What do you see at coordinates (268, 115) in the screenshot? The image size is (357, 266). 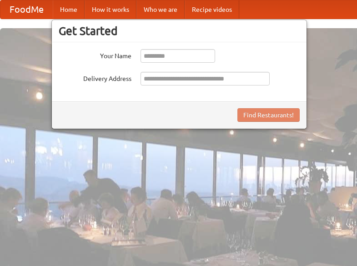 I see `button: Find Restaurants!` at bounding box center [268, 115].